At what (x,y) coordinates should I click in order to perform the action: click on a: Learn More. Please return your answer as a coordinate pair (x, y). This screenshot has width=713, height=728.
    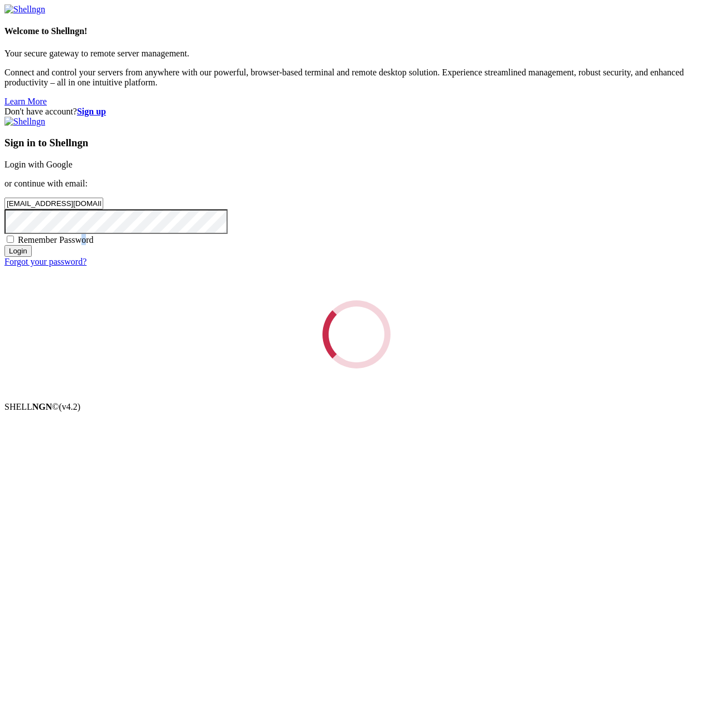
    Looking at the image, I should click on (25, 101).